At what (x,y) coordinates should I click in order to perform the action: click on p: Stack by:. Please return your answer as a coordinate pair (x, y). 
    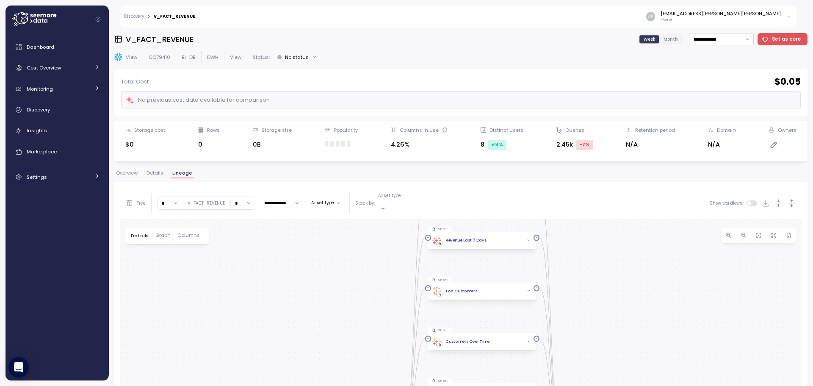
    Looking at the image, I should click on (365, 203).